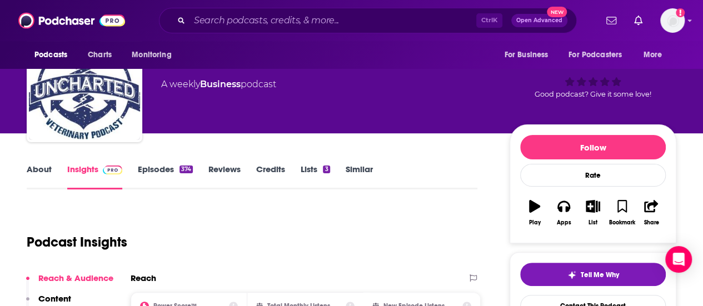  I want to click on a: Business, so click(220, 84).